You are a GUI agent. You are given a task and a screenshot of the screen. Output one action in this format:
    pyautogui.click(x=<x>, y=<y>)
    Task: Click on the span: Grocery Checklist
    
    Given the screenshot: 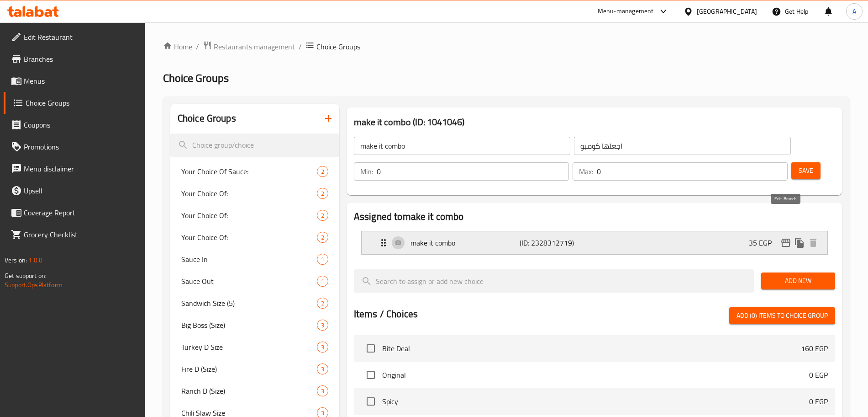 What is the action you would take?
    pyautogui.click(x=80, y=234)
    